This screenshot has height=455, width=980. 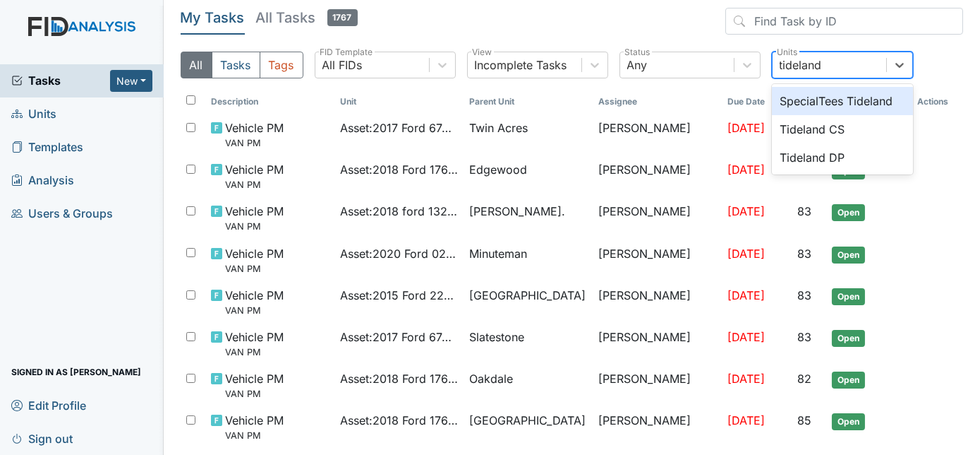 I want to click on span: Asset : 2020 Ford 02107, so click(x=399, y=253).